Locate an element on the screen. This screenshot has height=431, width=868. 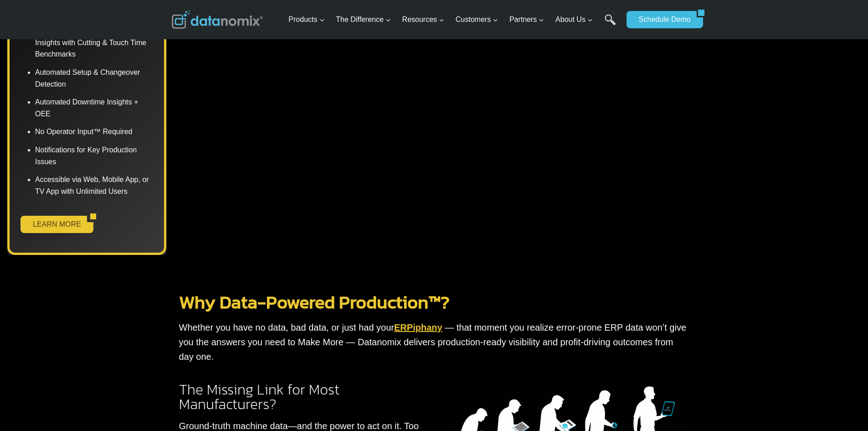
span: Customers is located at coordinates (477, 19).